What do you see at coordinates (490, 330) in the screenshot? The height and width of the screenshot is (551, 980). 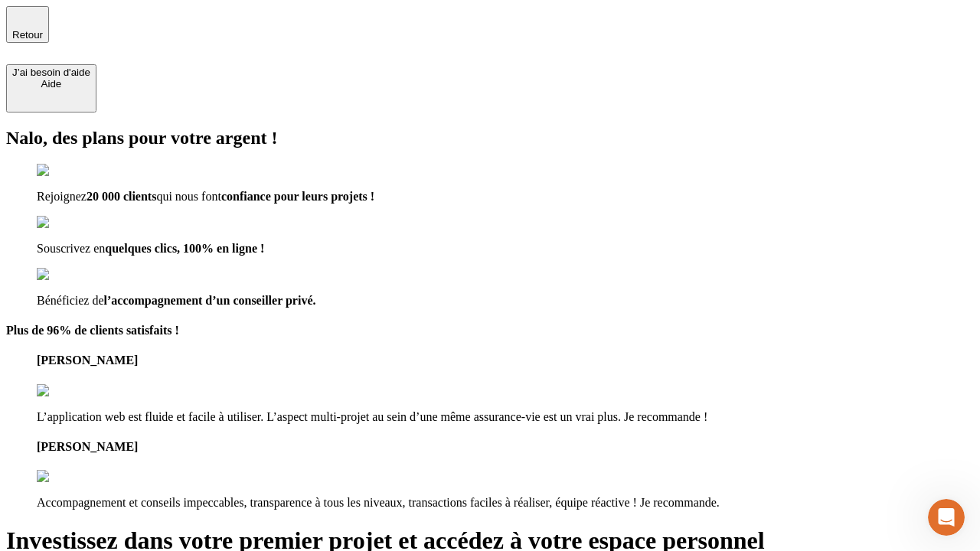 I see `h4: Plus de 96% de clients satisfaits !` at bounding box center [490, 330].